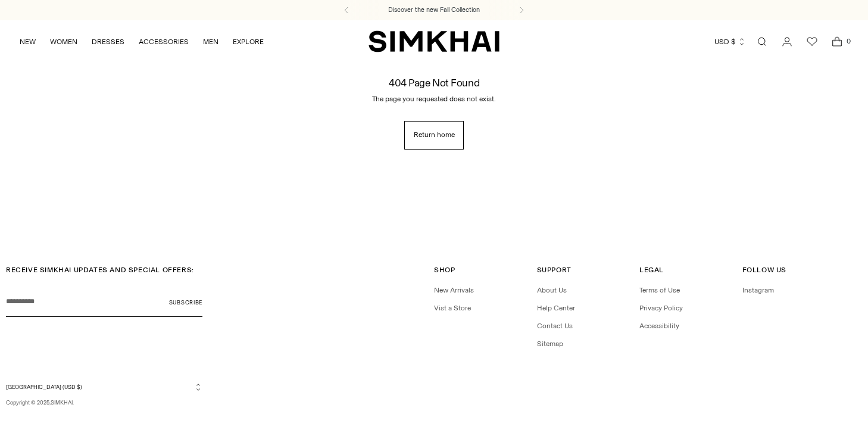 The image size is (868, 445). Describe the element at coordinates (812, 42) in the screenshot. I see `a: Wishlist` at that location.